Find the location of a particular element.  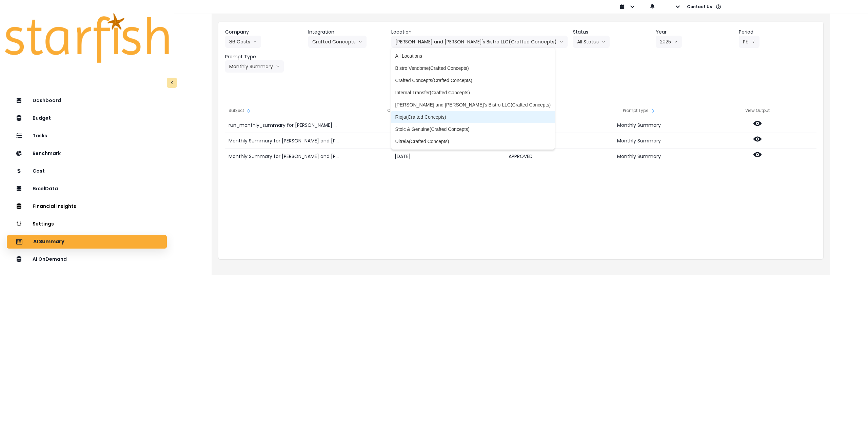

p: Benchmark is located at coordinates (47, 153).